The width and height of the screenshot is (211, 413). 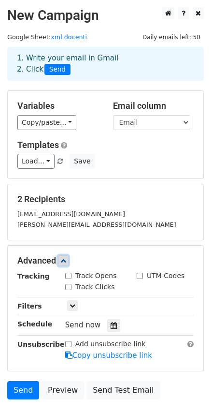 I want to click on a: Copy/paste..., so click(x=47, y=122).